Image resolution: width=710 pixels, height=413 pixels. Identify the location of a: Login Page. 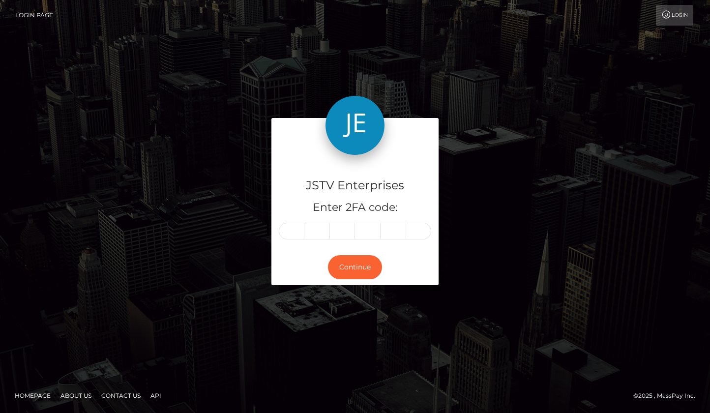
(34, 15).